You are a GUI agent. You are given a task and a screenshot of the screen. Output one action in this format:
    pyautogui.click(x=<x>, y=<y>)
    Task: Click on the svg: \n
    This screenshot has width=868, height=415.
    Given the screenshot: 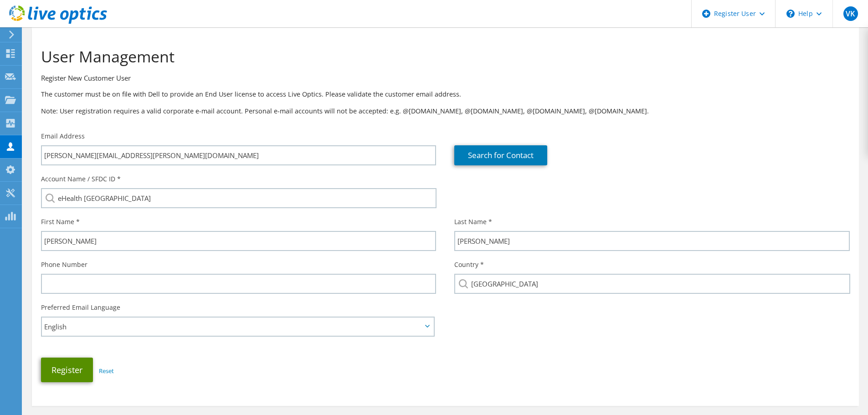 What is the action you would take?
    pyautogui.click(x=790, y=14)
    